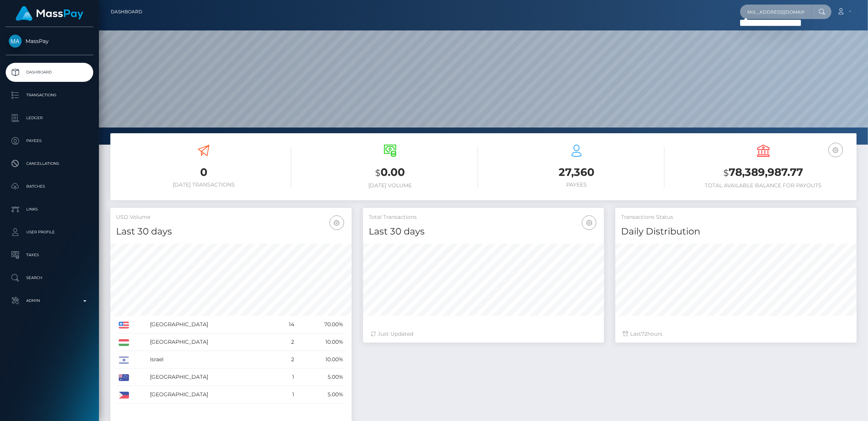  I want to click on p: Dashboard, so click(49, 72).